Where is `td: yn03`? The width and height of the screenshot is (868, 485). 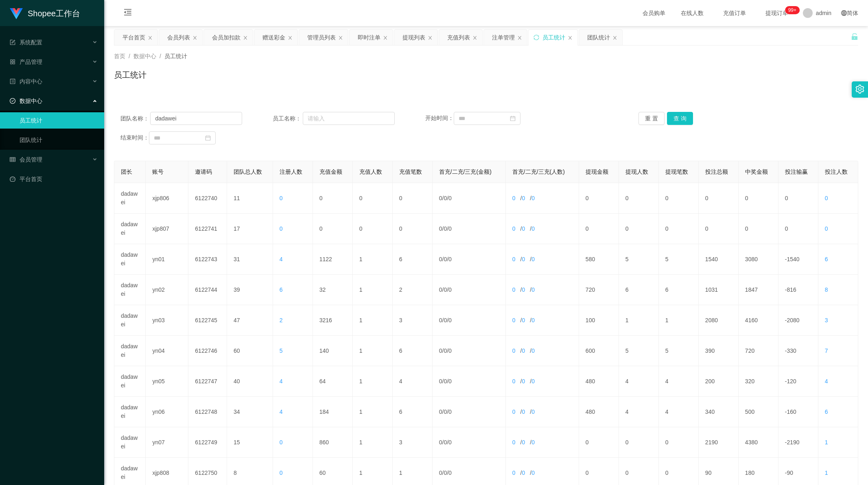
td: yn03 is located at coordinates (167, 321).